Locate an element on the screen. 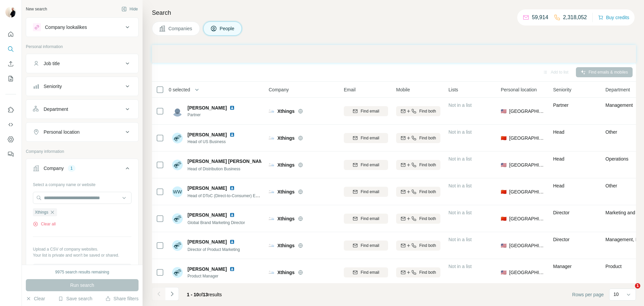  span: Rows per page is located at coordinates (588, 294).